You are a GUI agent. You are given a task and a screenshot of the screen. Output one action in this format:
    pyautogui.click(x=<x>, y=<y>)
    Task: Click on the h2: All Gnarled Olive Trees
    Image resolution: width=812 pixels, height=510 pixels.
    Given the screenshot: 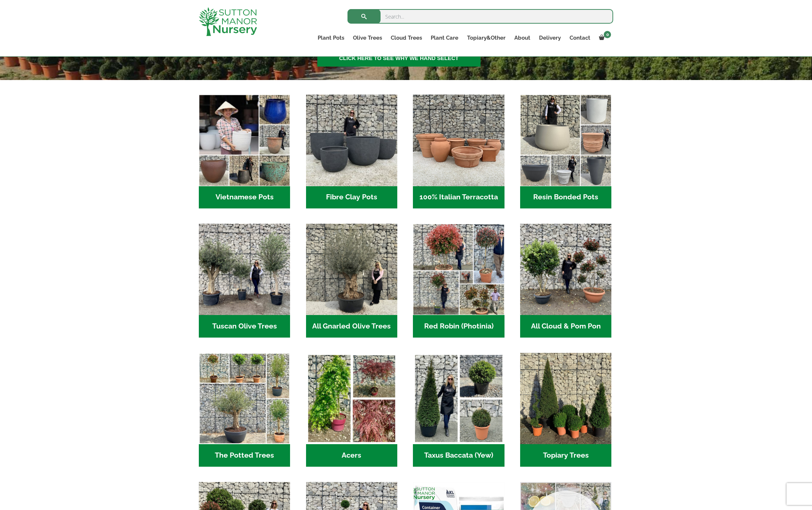 What is the action you would take?
    pyautogui.click(x=352, y=326)
    